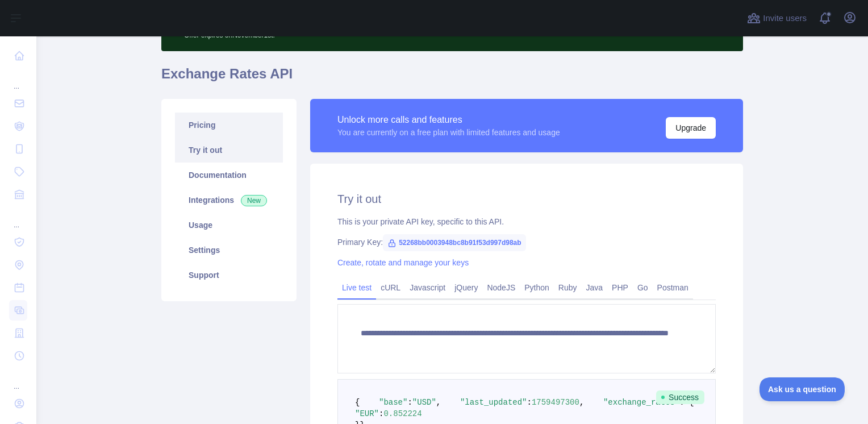  Describe the element at coordinates (229, 225) in the screenshot. I see `a: Usage` at that location.